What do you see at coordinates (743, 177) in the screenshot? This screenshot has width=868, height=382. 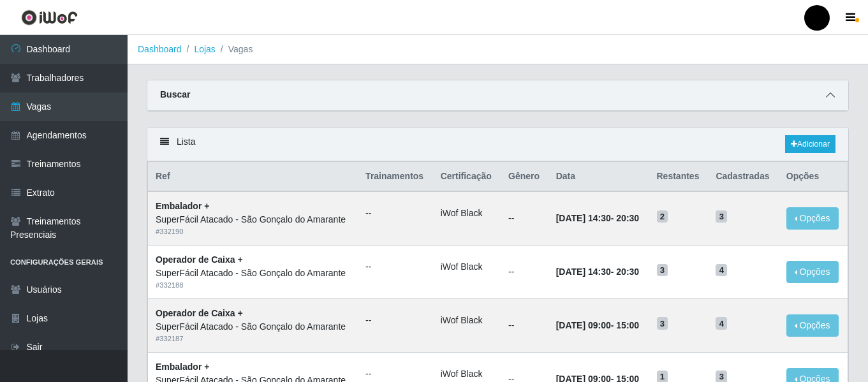 I see `th: Cadastradas` at bounding box center [743, 177].